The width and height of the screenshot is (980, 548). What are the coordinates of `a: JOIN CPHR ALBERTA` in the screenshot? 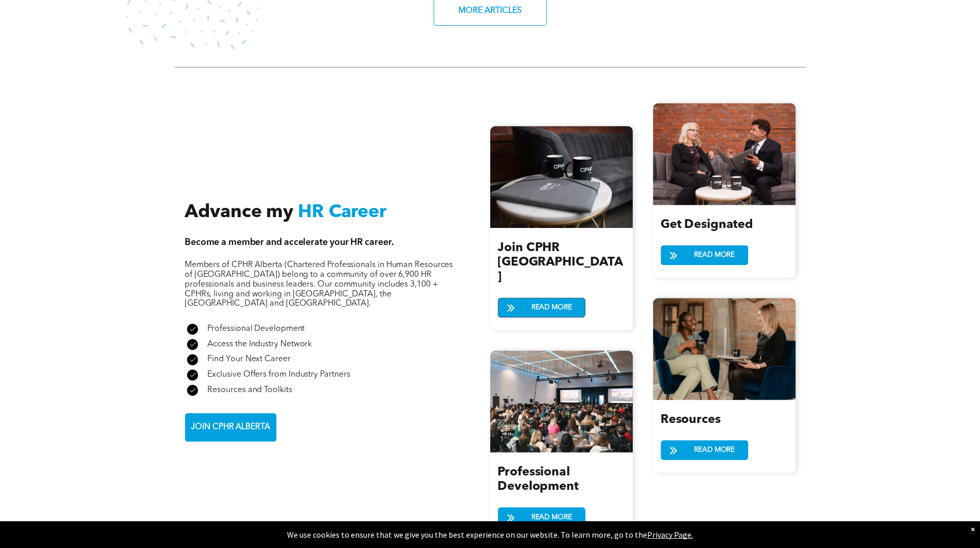 It's located at (231, 427).